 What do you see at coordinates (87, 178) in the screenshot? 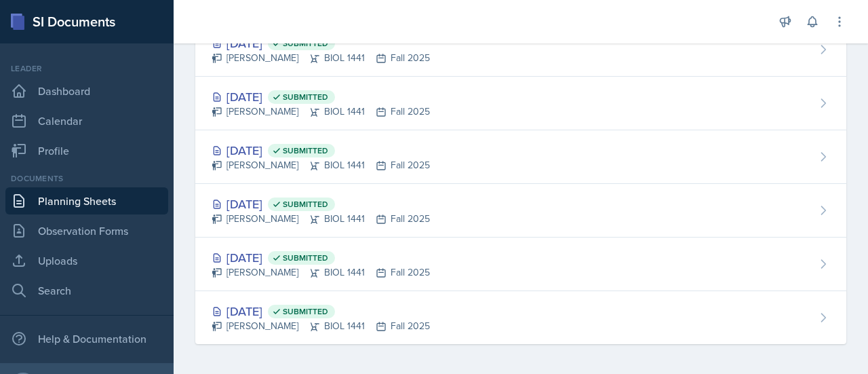
I see `div: Documents` at bounding box center [87, 178].